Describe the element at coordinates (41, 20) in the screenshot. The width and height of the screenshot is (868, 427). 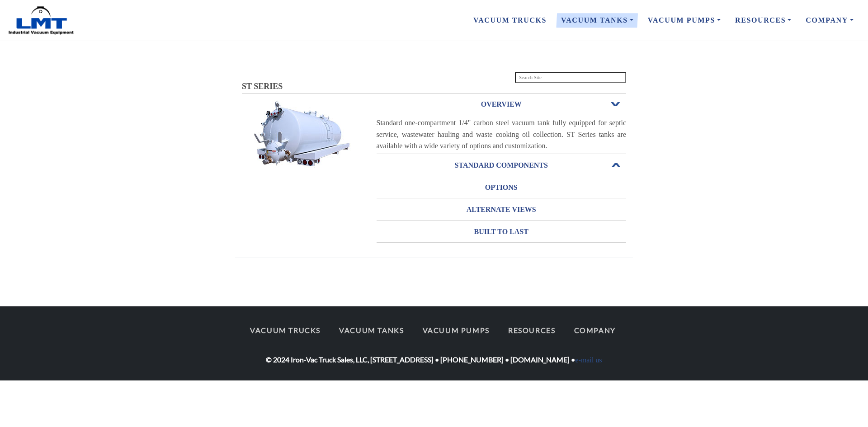
I see `img: LMT` at that location.